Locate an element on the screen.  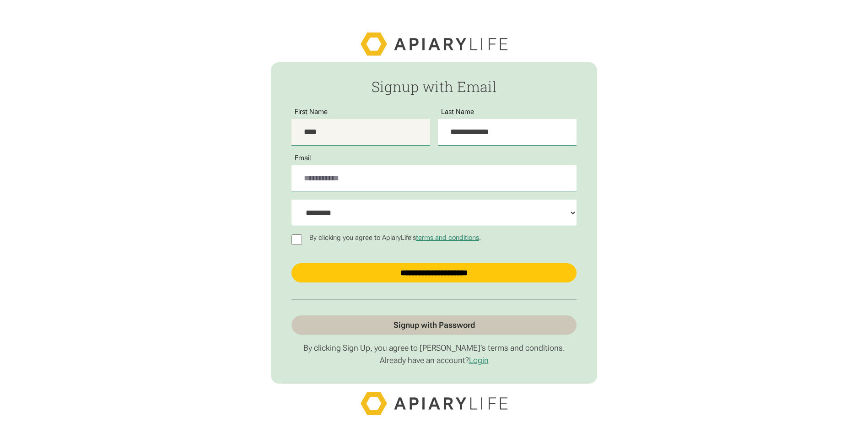
form: Passwordless Signup is located at coordinates (433, 223).